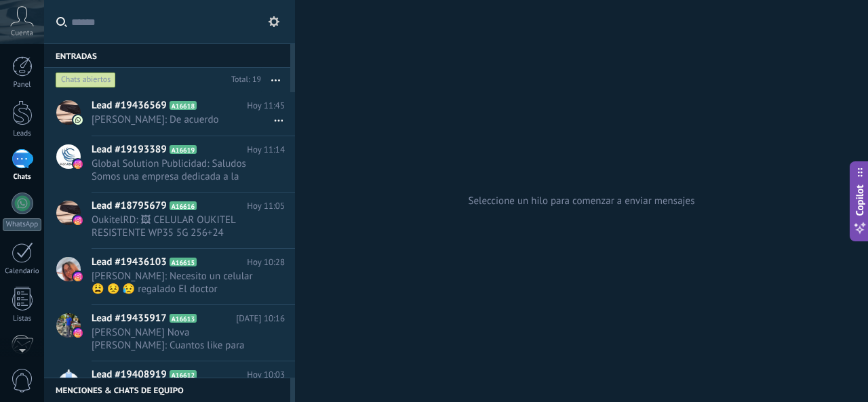 This screenshot has width=868, height=402. What do you see at coordinates (22, 85) in the screenshot?
I see `div: Panel` at bounding box center [22, 85].